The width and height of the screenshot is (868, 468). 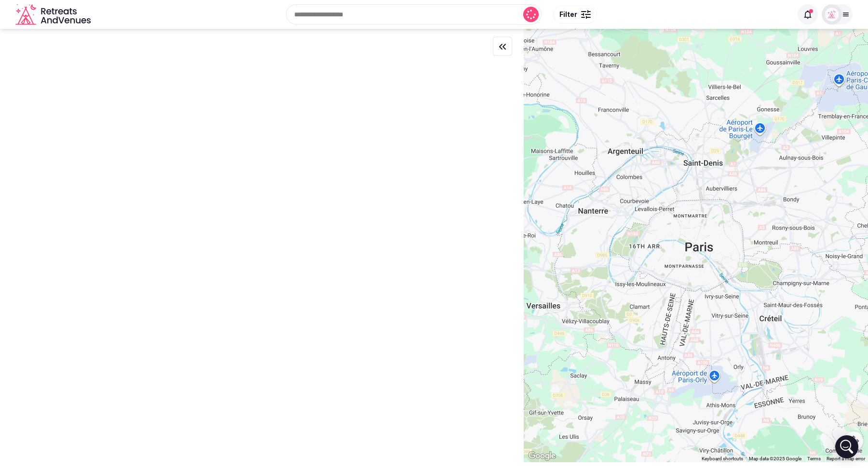 I want to click on img: Google, so click(x=542, y=456).